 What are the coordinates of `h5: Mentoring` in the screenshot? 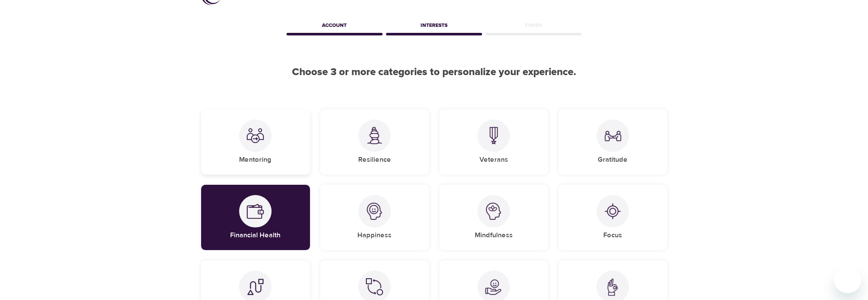 It's located at (255, 160).